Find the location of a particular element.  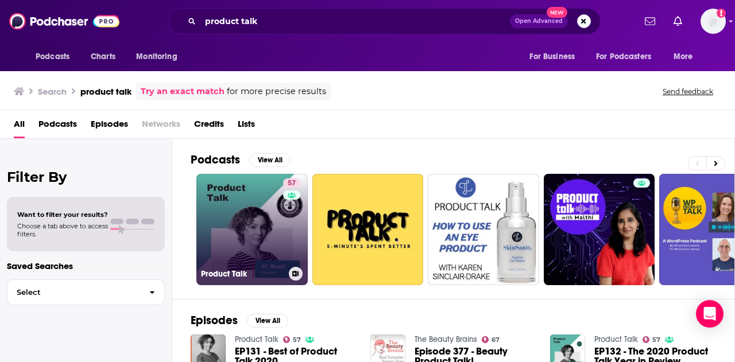

span: Open Advanced is located at coordinates (539, 21).